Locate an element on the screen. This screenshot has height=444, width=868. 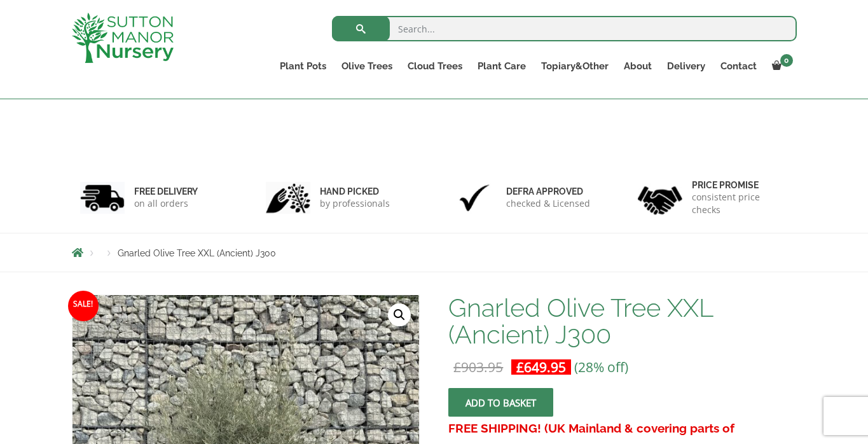
img: 2.jpg is located at coordinates (288, 198).